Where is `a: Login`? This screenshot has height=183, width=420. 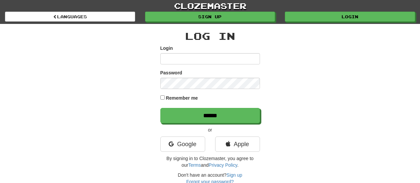 a: Login is located at coordinates (350, 17).